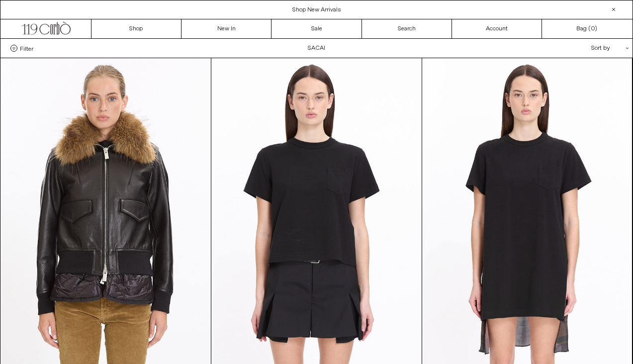 The image size is (633, 364). Describe the element at coordinates (226, 29) in the screenshot. I see `a: New In` at that location.